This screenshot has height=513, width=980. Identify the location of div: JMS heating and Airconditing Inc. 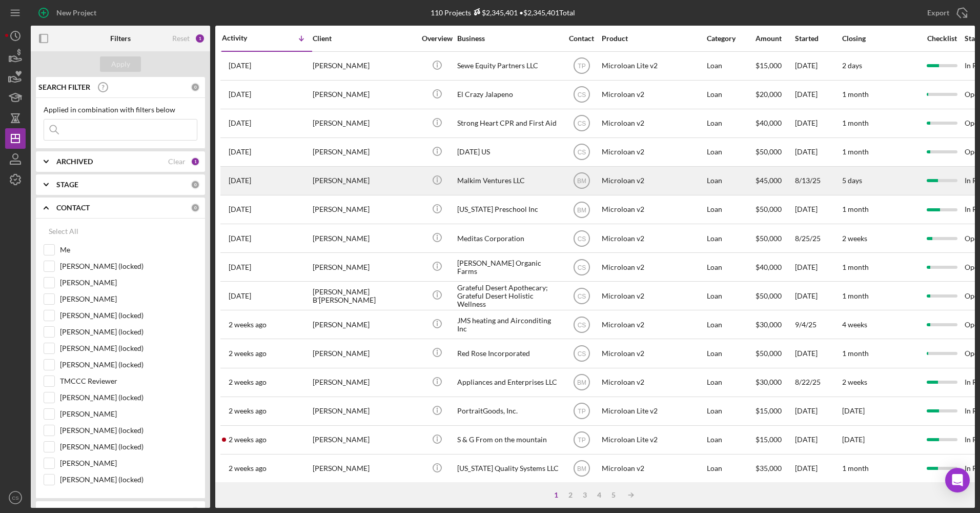
(508, 324).